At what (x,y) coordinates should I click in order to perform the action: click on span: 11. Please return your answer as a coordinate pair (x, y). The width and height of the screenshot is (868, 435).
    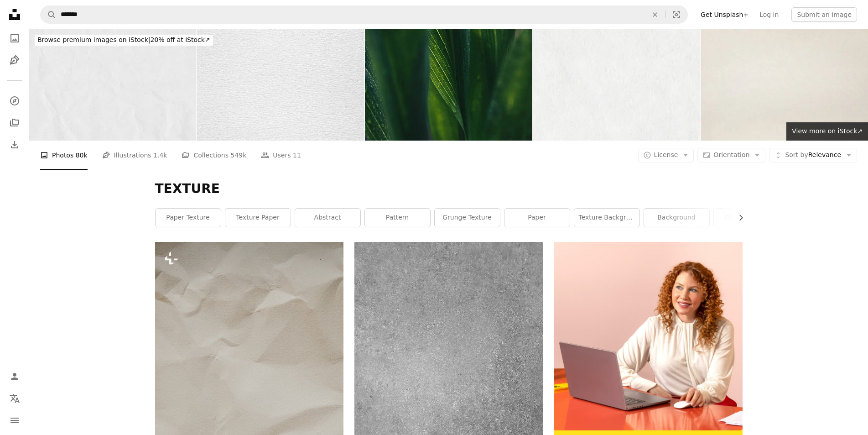
    Looking at the image, I should click on (297, 155).